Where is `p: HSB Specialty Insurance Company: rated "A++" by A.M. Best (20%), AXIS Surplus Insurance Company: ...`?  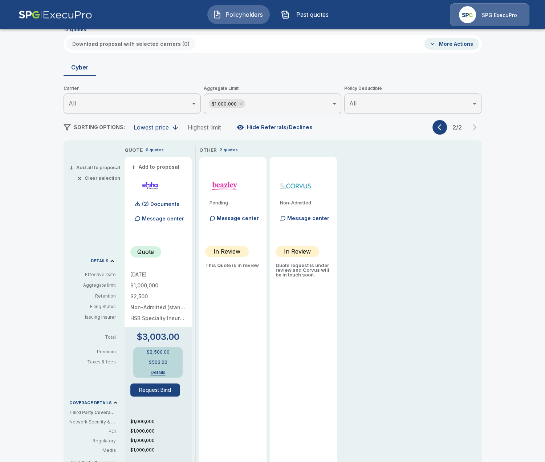 p: HSB Specialty Insurance Company: rated "A++" by A.M. Best (20%), AXIS Surplus Insurance Company: ... is located at coordinates (158, 318).